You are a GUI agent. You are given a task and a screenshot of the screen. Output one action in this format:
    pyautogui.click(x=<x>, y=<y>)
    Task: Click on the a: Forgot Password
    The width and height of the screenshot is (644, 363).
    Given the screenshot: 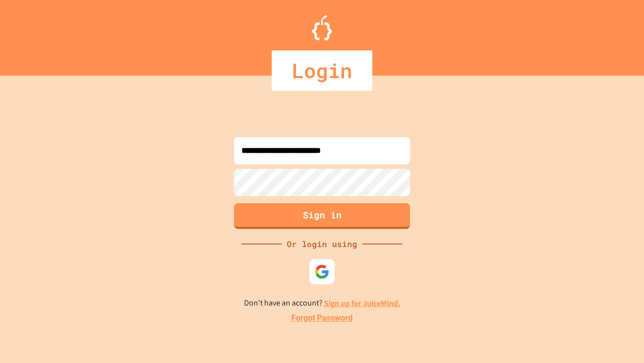 What is the action you would take?
    pyautogui.click(x=322, y=318)
    